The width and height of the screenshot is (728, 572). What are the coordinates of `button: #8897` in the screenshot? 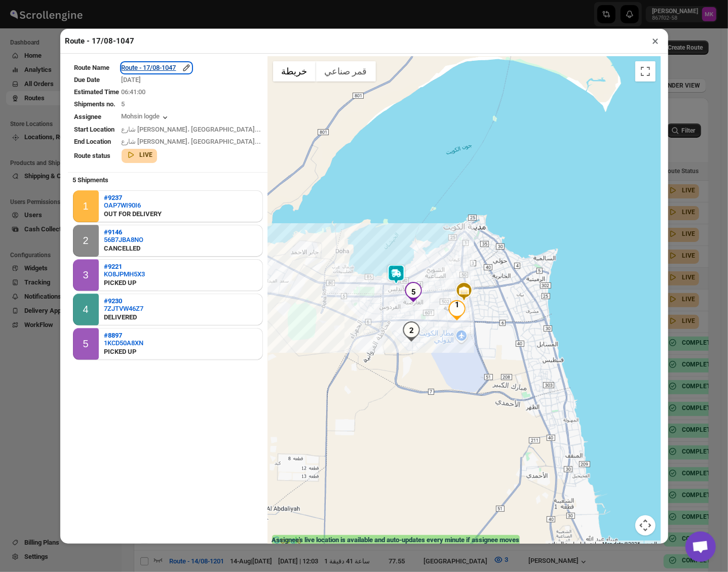 It's located at (123, 335).